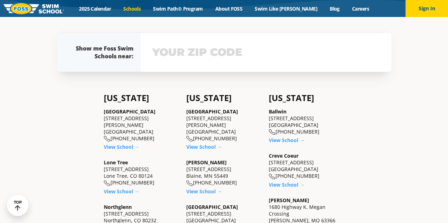  Describe the element at coordinates (102, 52) in the screenshot. I see `div: Show me Foss Swim Schools near:` at that location.